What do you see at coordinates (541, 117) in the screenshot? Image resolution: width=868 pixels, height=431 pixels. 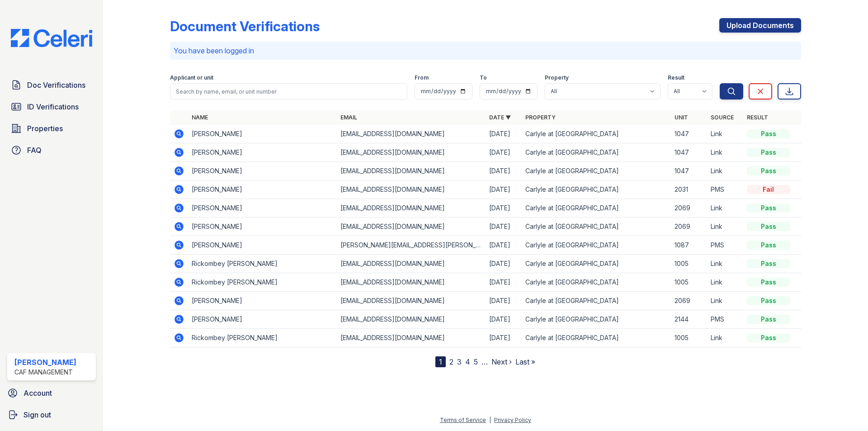 I see `a: Property` at bounding box center [541, 117].